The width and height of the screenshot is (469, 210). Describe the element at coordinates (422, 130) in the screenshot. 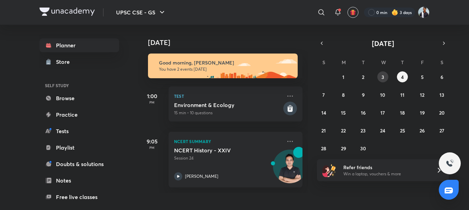

I see `button: September 26, 2025` at that location.